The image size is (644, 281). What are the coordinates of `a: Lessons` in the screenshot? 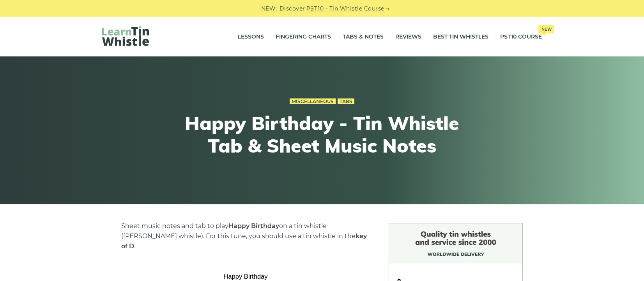 It's located at (251, 37).